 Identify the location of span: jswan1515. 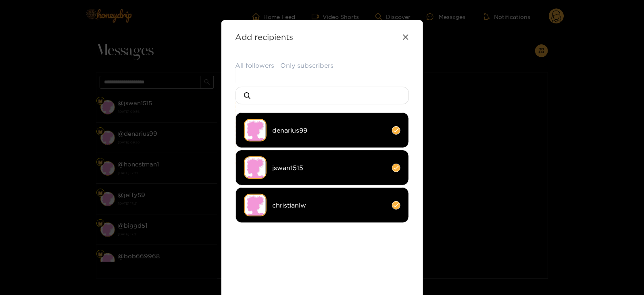
(329, 168).